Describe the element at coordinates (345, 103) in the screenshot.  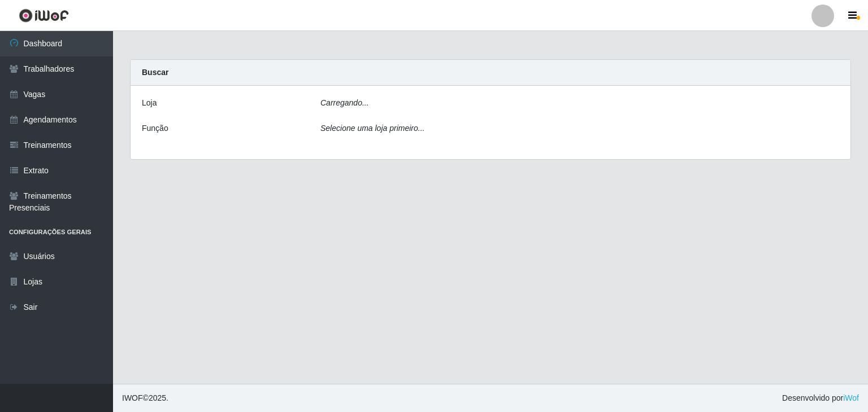
I see `i: Carregando...` at that location.